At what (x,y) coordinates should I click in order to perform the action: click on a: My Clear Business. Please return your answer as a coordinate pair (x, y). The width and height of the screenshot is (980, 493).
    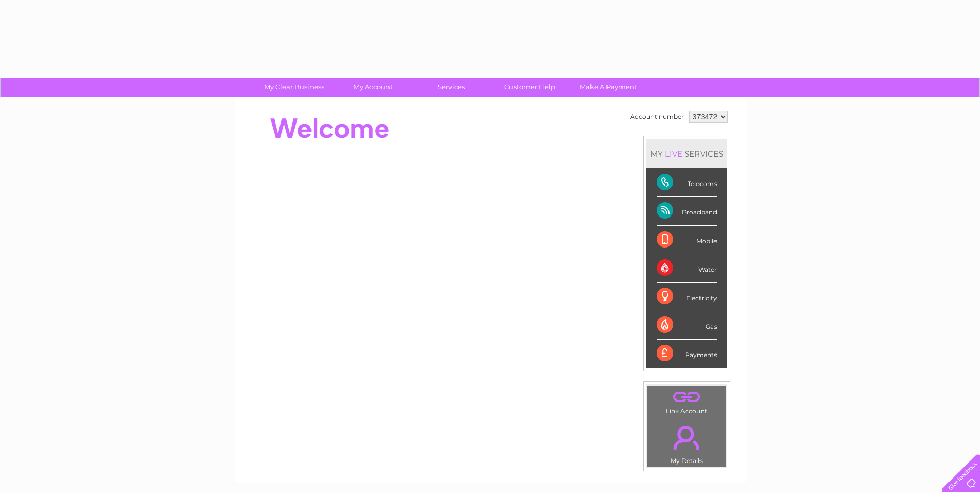
    Looking at the image, I should click on (294, 87).